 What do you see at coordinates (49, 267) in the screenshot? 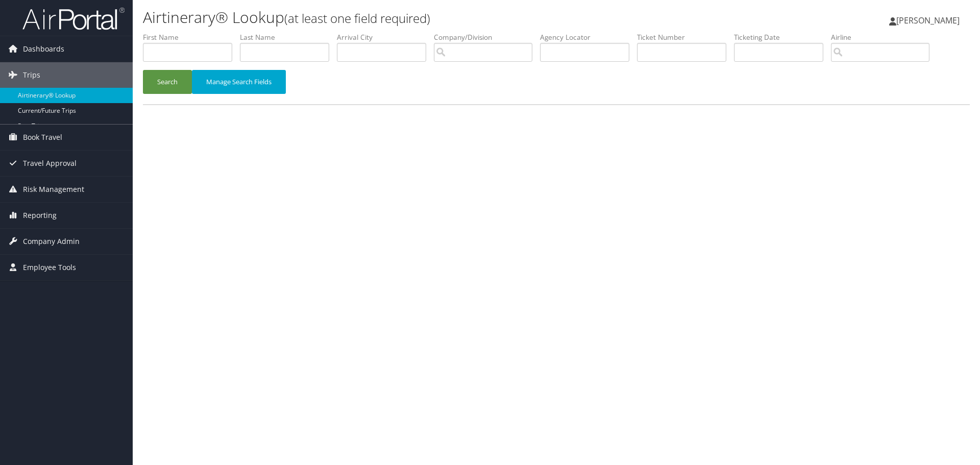
I see `span: Employee Tools` at bounding box center [49, 267].